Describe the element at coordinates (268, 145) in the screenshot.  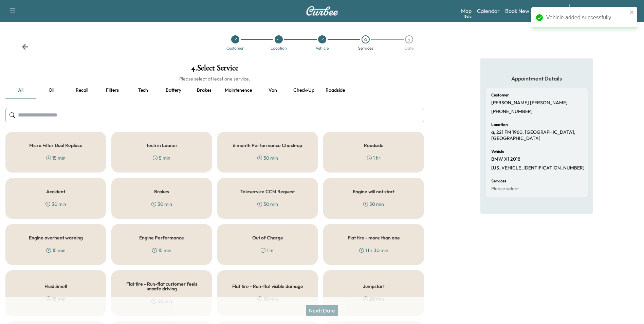
I see `h5: 6 month Performance Check-up` at that location.